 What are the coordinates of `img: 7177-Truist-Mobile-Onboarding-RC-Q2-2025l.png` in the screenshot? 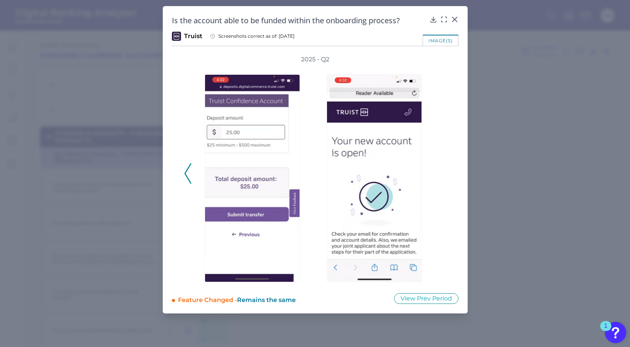 It's located at (252, 178).